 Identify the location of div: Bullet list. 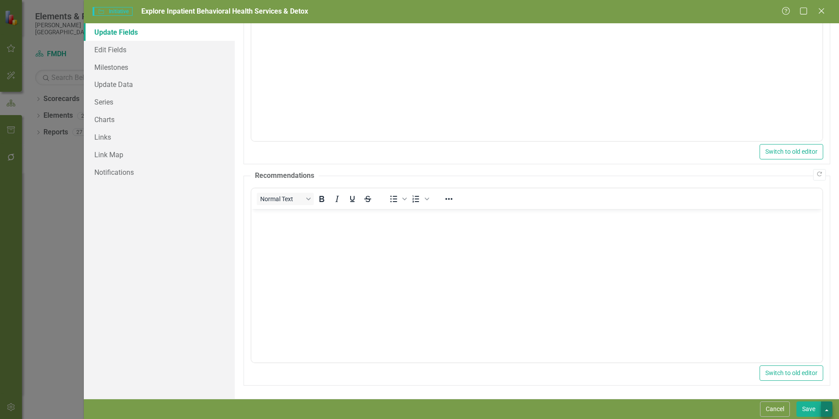
(397, 199).